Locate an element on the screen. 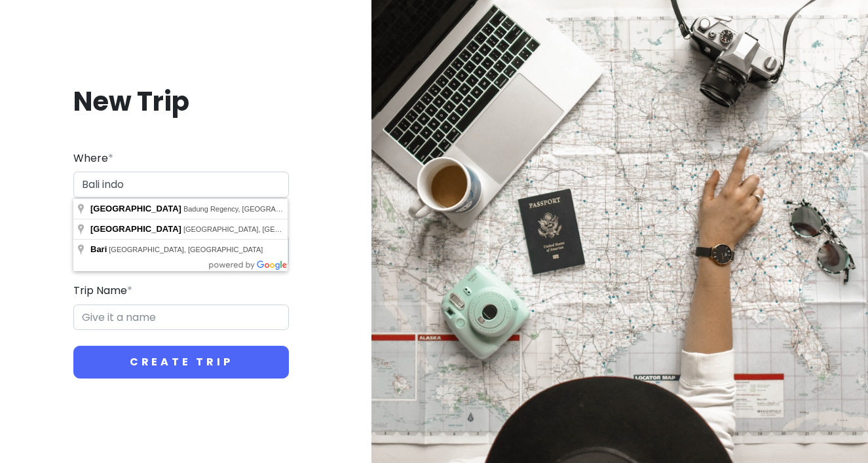 The height and width of the screenshot is (463, 868). h1: New Trip is located at coordinates (181, 102).